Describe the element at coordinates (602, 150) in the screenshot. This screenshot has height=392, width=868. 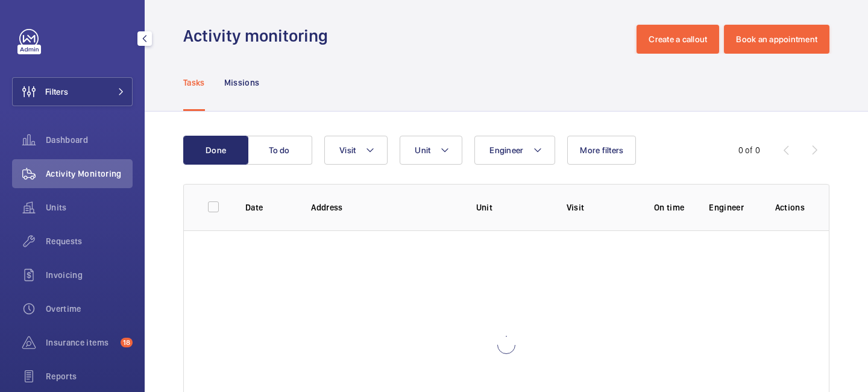
I see `span: More filters` at that location.